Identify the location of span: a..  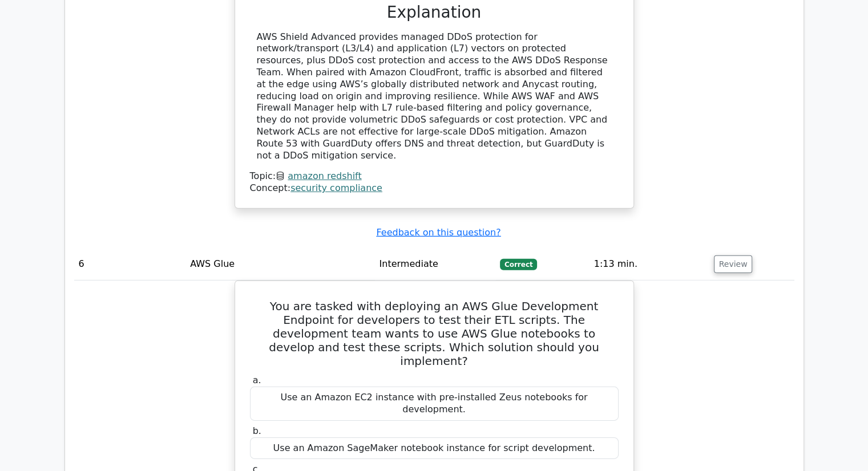
(257, 380).